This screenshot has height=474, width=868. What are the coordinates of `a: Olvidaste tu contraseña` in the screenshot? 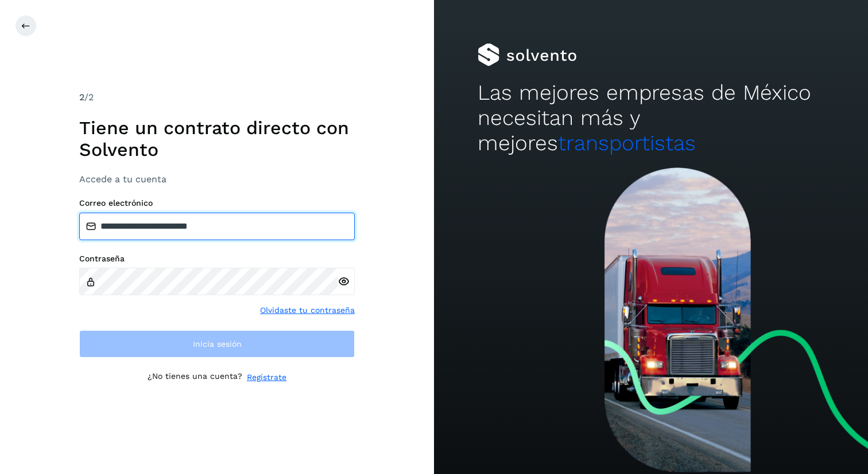 It's located at (307, 311).